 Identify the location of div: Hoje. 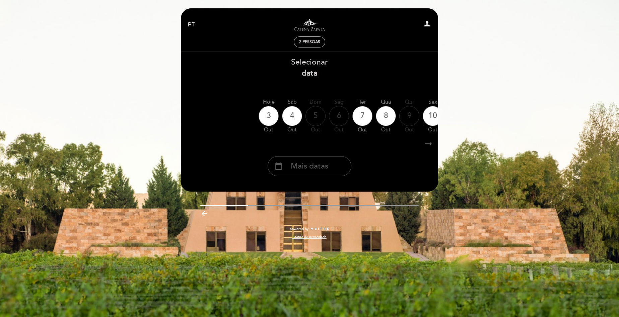
(269, 102).